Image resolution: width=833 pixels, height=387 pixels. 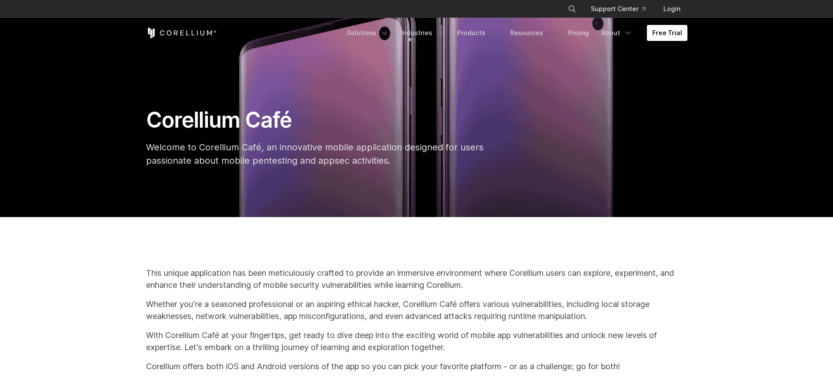 What do you see at coordinates (533, 33) in the screenshot?
I see `a: Resources` at bounding box center [533, 33].